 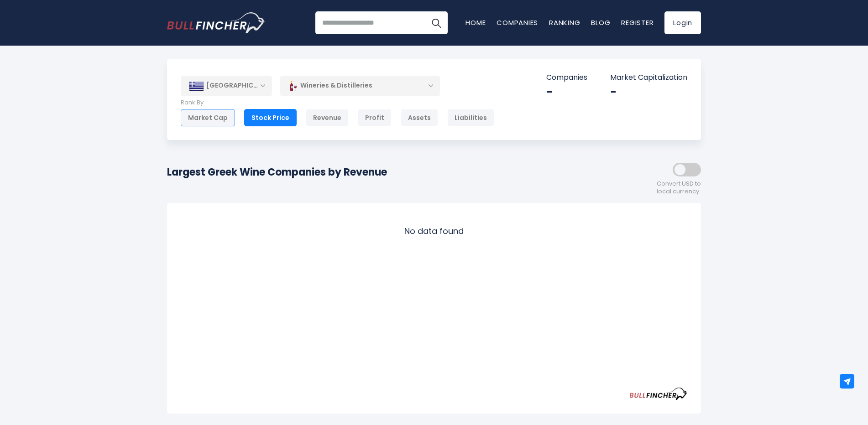 What do you see at coordinates (565, 22) in the screenshot?
I see `a: Ranking` at bounding box center [565, 22].